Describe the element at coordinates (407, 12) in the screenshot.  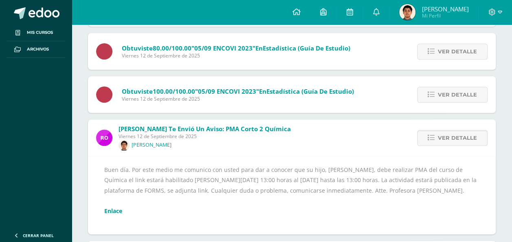
I see `img: d5477ca1a3f189a885c1b57d1d09bc4b.png` at that location.